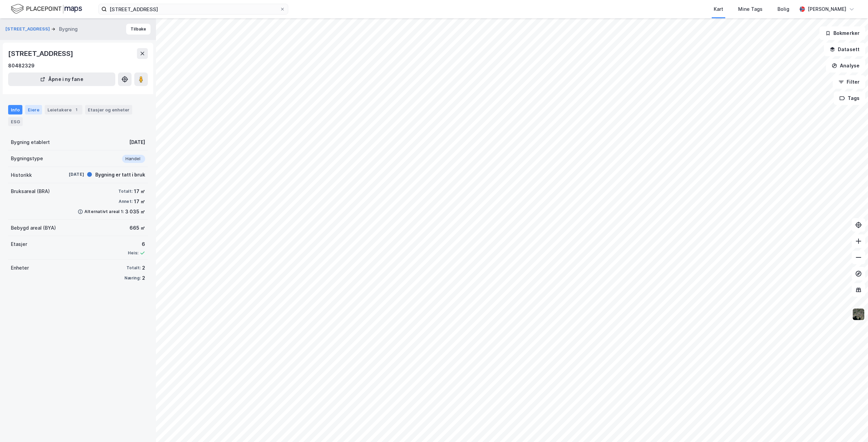  I want to click on div: Bygning, so click(68, 29).